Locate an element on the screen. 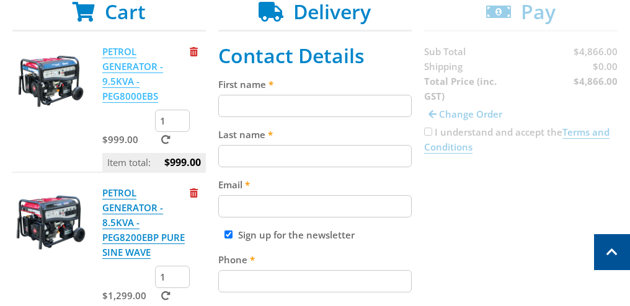  input: Please enter your telephone number. is located at coordinates (315, 281).